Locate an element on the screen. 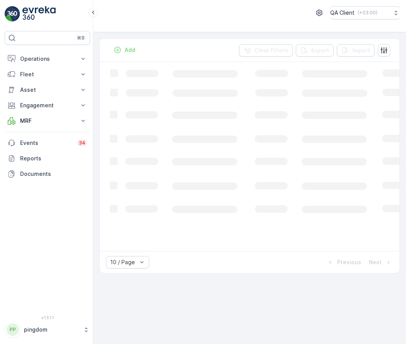 This screenshot has height=344, width=406. button: Clear Filters is located at coordinates (266, 50).